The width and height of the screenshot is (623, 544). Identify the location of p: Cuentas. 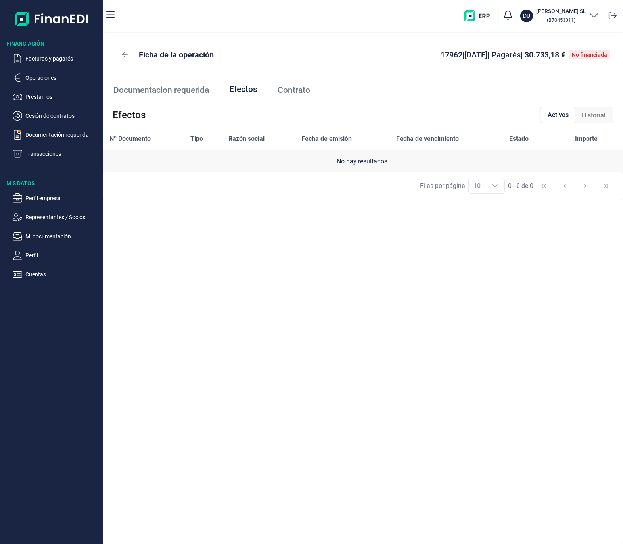
(63, 274).